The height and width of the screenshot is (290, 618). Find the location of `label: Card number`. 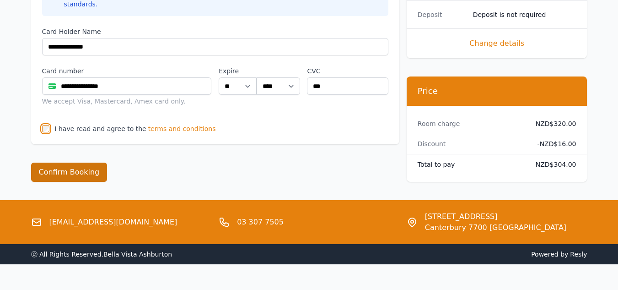

label: Card number is located at coordinates (127, 71).